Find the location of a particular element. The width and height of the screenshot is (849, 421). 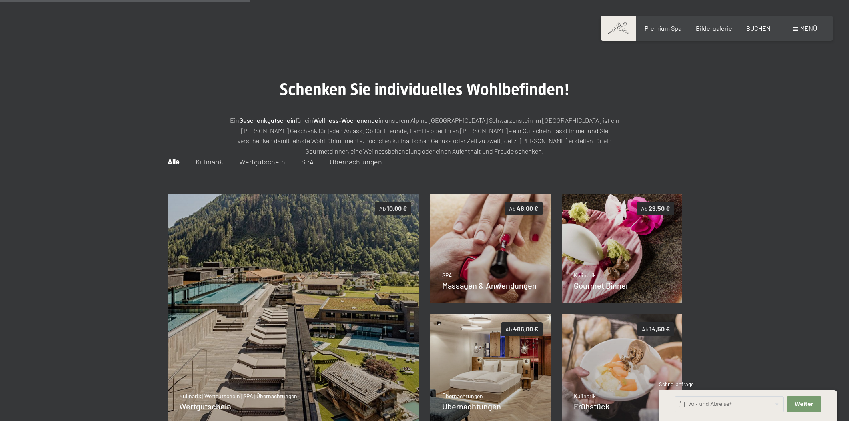

span: Weiter is located at coordinates (804, 404).